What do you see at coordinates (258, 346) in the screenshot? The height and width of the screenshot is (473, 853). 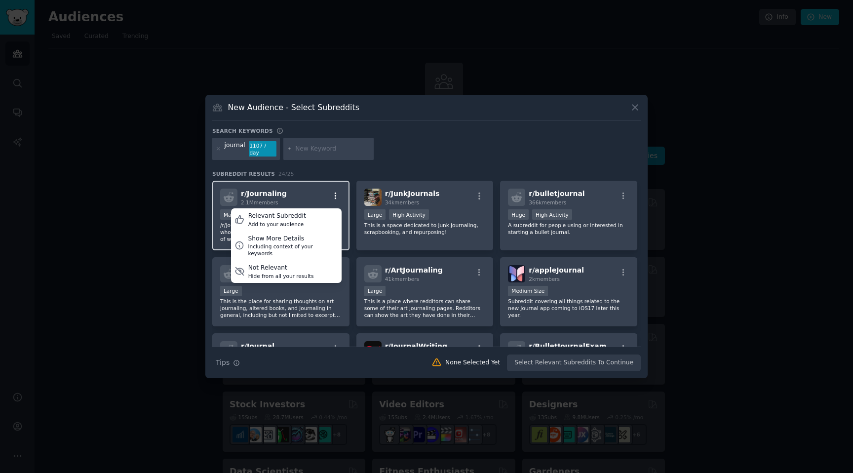 I see `span: r/ Journal` at bounding box center [258, 346].